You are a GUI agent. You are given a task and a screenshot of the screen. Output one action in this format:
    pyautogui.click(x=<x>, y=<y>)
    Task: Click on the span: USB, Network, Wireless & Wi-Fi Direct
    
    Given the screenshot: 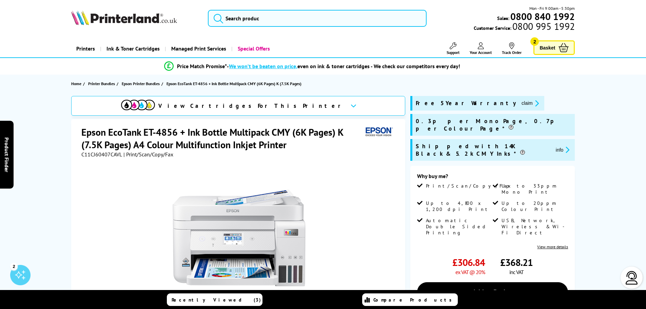 What is the action you would take?
    pyautogui.click(x=534, y=227)
    